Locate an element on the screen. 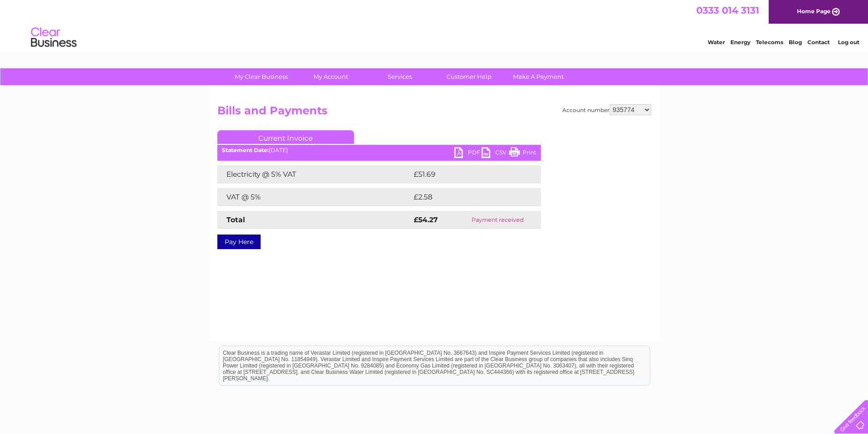 This screenshot has height=434, width=868. a: Contact is located at coordinates (818, 42).